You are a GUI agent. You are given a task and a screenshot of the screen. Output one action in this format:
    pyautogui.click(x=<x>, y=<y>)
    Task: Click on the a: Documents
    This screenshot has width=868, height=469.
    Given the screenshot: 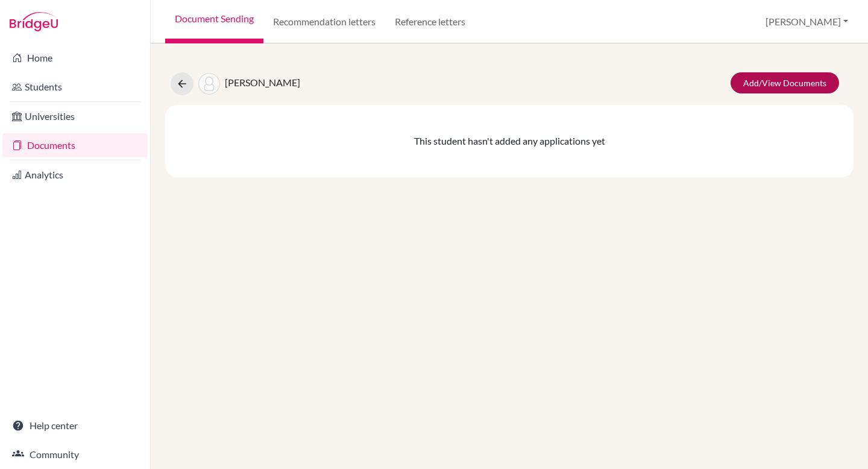 What is the action you would take?
    pyautogui.click(x=75, y=145)
    